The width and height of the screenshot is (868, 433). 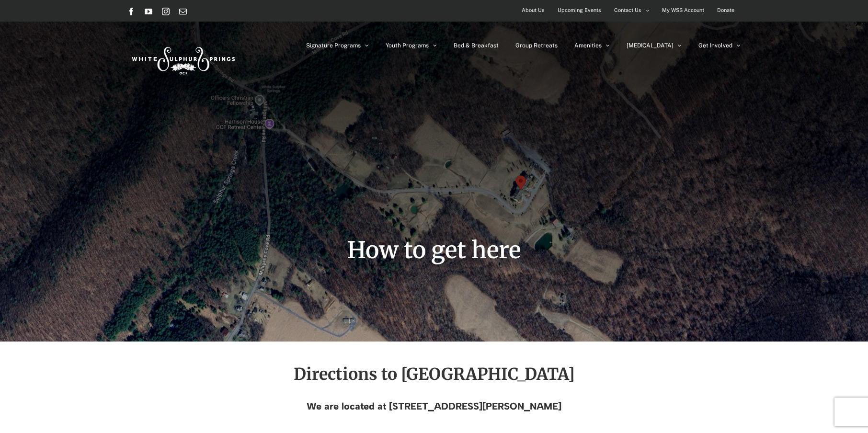 What do you see at coordinates (588, 46) in the screenshot?
I see `span: Amenities` at bounding box center [588, 46].